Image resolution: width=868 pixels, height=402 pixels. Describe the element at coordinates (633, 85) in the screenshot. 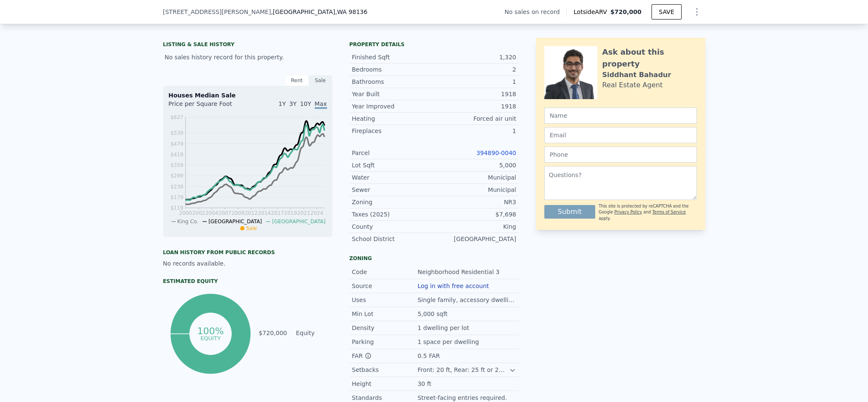

I see `div: Real Estate Agent` at that location.